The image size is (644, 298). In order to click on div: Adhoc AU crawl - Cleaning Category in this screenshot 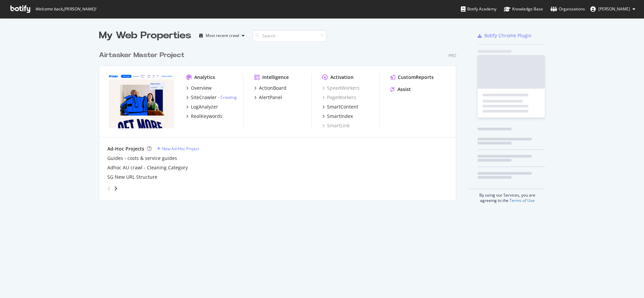, I will do `click(148, 168)`.